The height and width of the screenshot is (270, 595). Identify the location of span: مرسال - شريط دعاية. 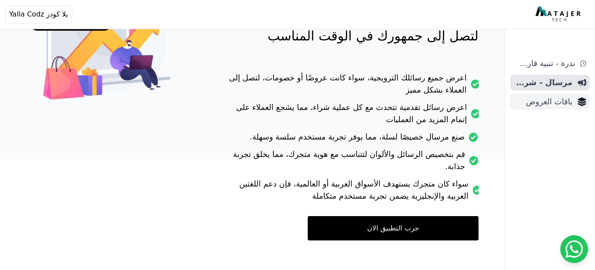
(543, 83).